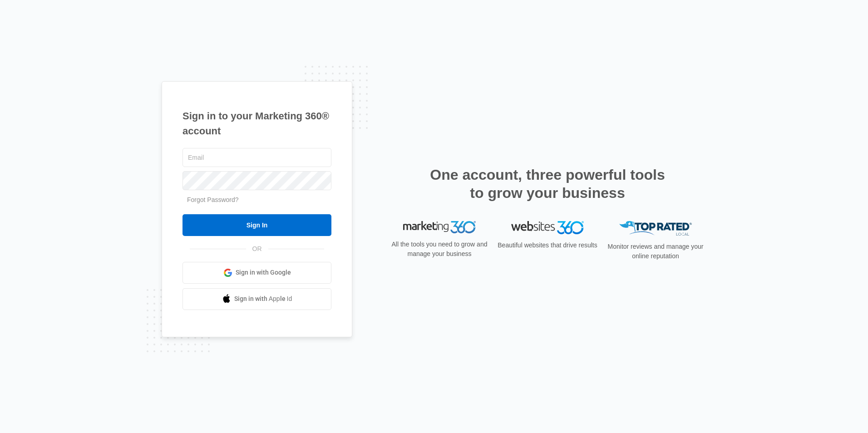 This screenshot has width=868, height=433. I want to click on a: Forgot Password?, so click(213, 199).